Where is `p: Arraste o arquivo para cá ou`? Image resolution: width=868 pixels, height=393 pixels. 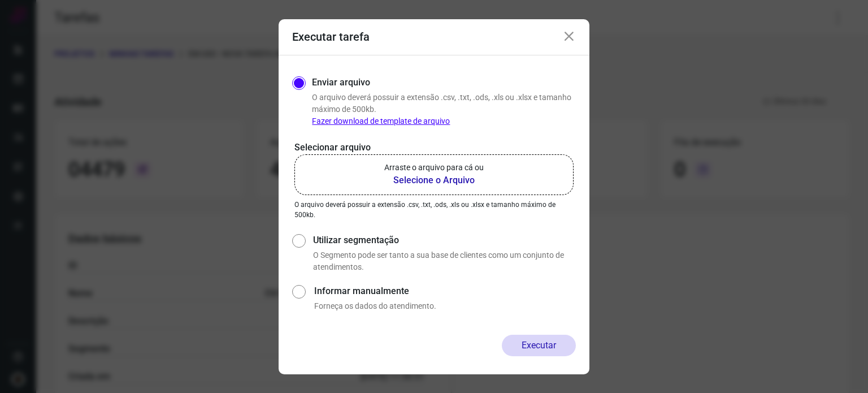
p: Arraste o arquivo para cá ou is located at coordinates (434, 168).